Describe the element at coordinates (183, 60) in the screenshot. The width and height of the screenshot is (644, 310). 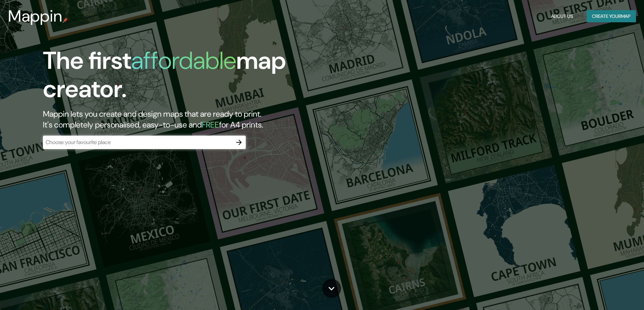
I see `h1: affordable` at that location.